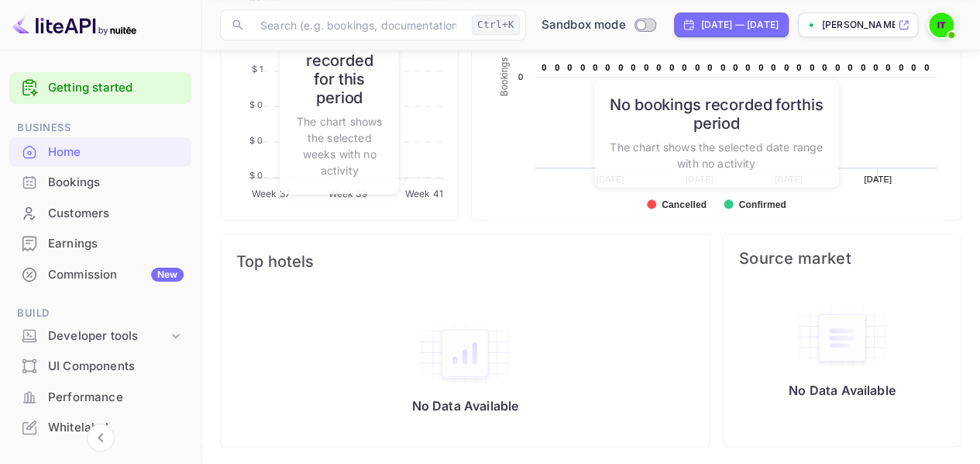  Describe the element at coordinates (100, 426) in the screenshot. I see `a: Whitelabel` at that location.